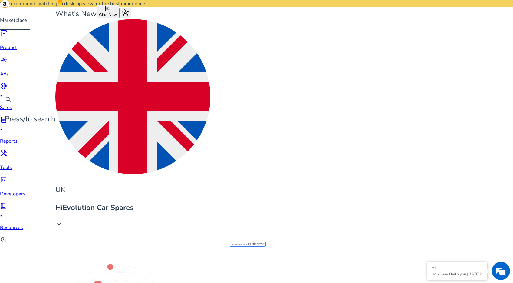  I want to click on p: How may I help you today?, so click(457, 274).